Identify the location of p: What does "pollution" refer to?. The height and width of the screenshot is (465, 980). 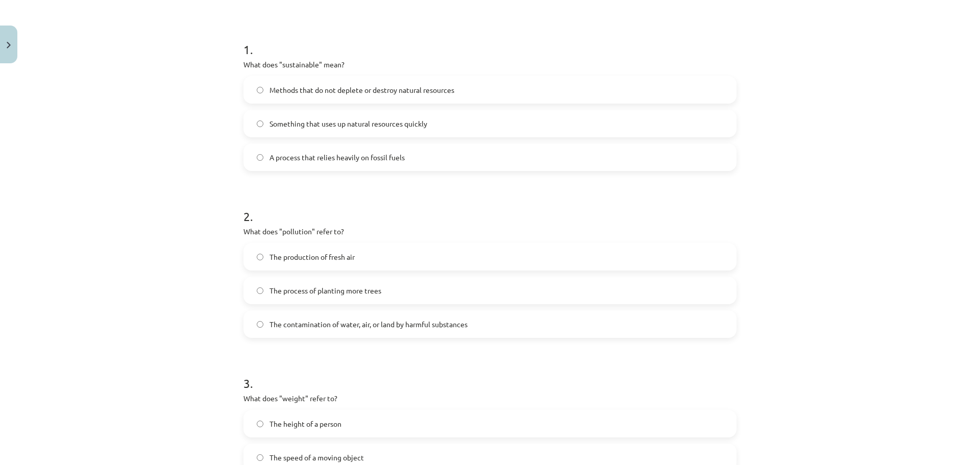
(490, 231).